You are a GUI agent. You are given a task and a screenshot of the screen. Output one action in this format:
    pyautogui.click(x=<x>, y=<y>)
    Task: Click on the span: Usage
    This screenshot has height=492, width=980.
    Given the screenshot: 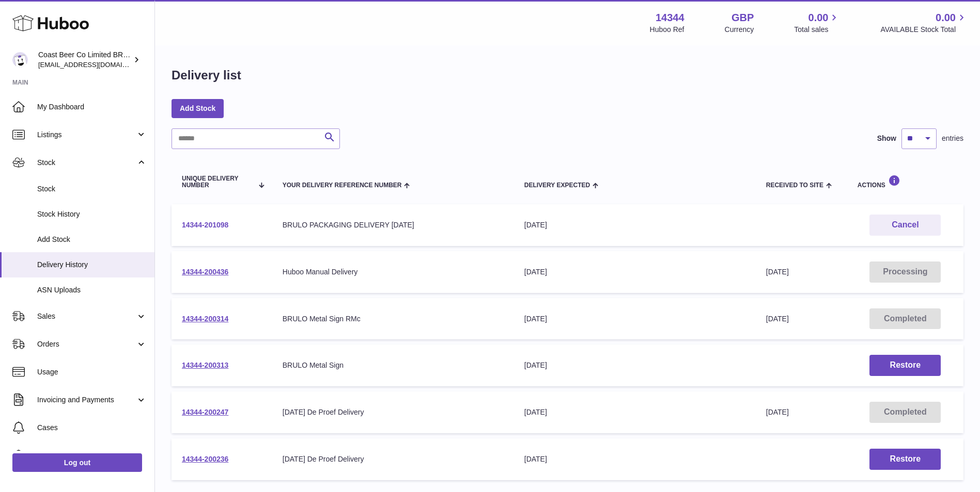 What is the action you would take?
    pyautogui.click(x=91, y=372)
    